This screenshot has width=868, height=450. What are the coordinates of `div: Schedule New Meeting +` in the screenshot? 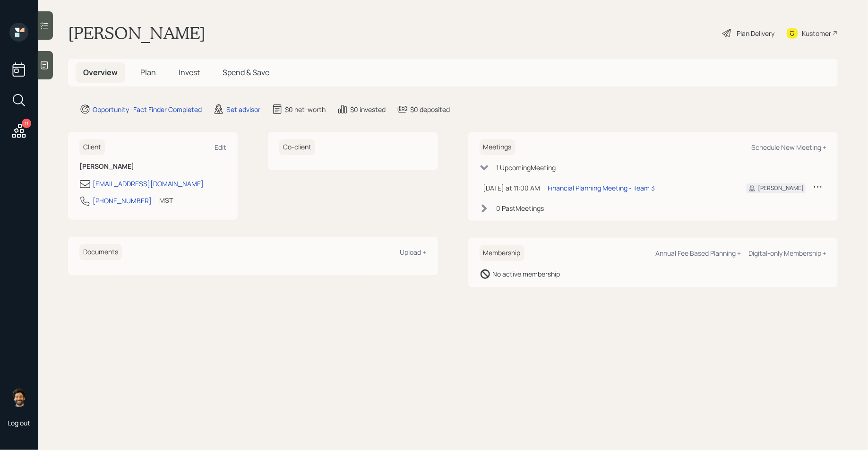 It's located at (789, 147).